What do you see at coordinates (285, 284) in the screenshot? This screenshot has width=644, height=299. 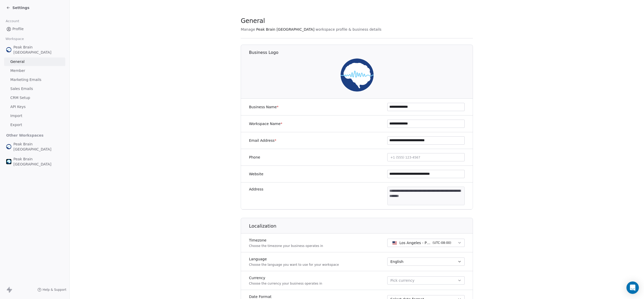 I see `p: Choose the currency your business operates in` at bounding box center [285, 284].